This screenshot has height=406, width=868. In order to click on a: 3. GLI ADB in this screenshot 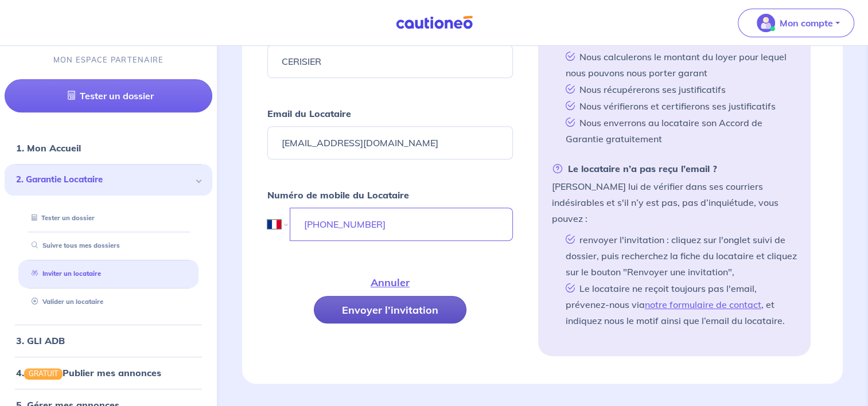, I will do `click(40, 341)`.